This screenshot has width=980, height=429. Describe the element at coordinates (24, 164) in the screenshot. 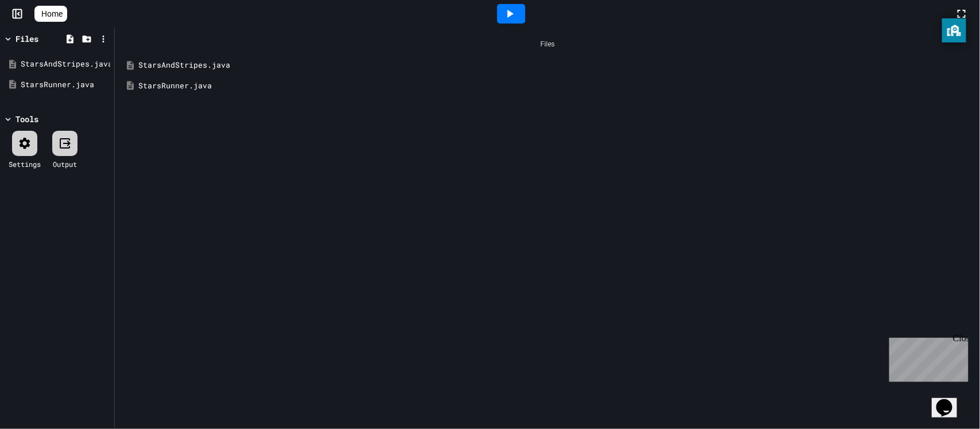

I see `div: Settings` at that location.